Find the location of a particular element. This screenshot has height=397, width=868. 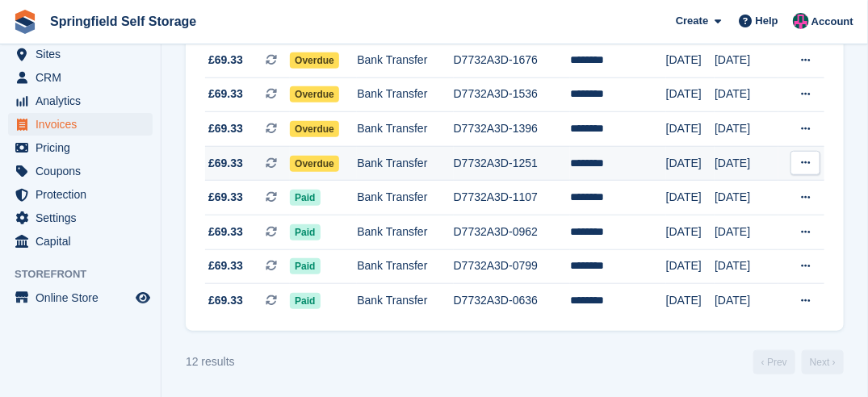

span: Capital is located at coordinates (84, 241).